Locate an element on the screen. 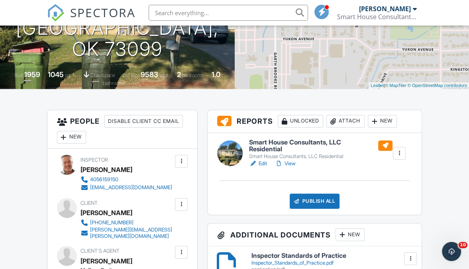  a: Edit is located at coordinates (258, 163).